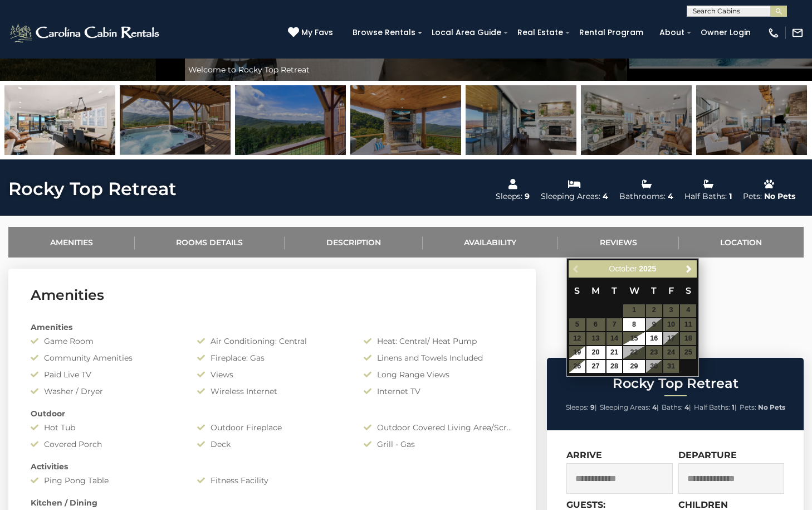 The height and width of the screenshot is (510, 812). Describe the element at coordinates (438, 374) in the screenshot. I see `div: Long Range Views` at that location.